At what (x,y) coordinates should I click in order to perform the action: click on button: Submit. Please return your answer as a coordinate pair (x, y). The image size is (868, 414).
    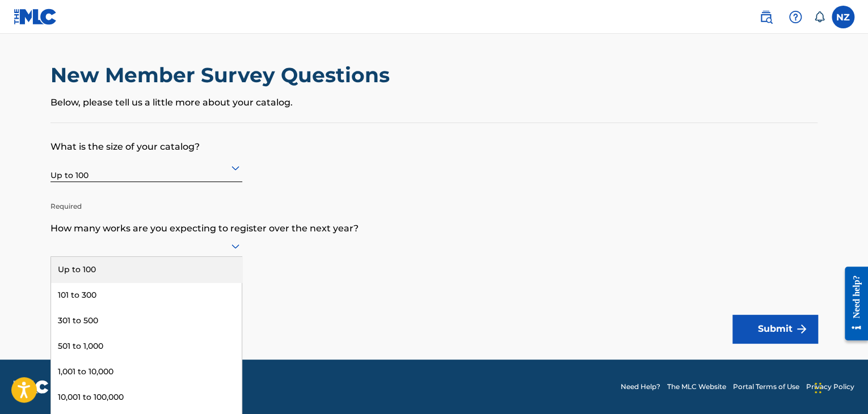
    Looking at the image, I should click on (774, 329).